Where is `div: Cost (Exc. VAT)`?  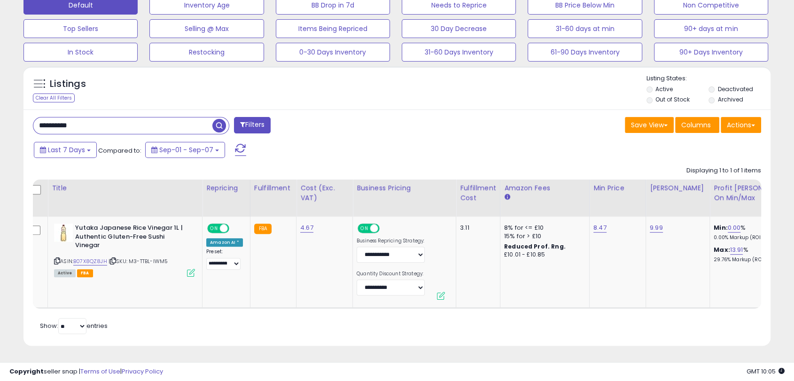
div: Cost (Exc. VAT) is located at coordinates (324, 193).